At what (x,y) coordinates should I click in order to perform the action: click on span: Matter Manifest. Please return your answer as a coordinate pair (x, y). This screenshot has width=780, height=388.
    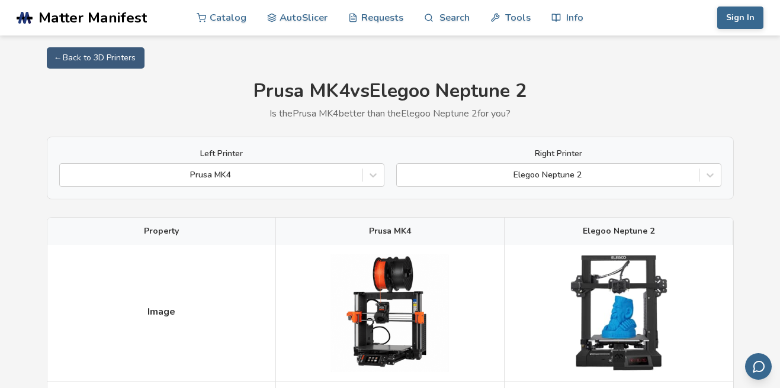
    Looking at the image, I should click on (92, 18).